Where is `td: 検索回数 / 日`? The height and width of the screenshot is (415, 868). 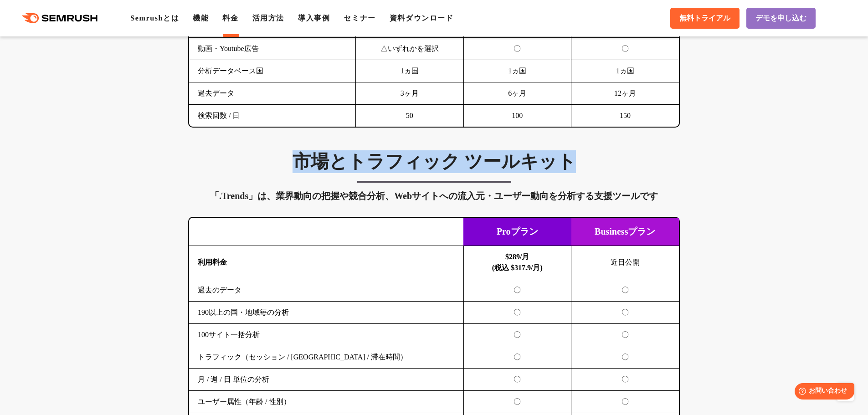
td: 検索回数 / 日 is located at coordinates (272, 116).